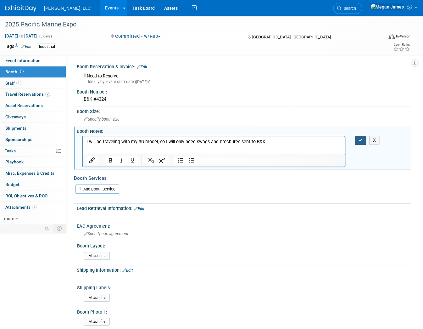 Image resolution: width=423 pixels, height=329 pixels. Describe the element at coordinates (33, 60) in the screenshot. I see `a: Event Information` at that location.